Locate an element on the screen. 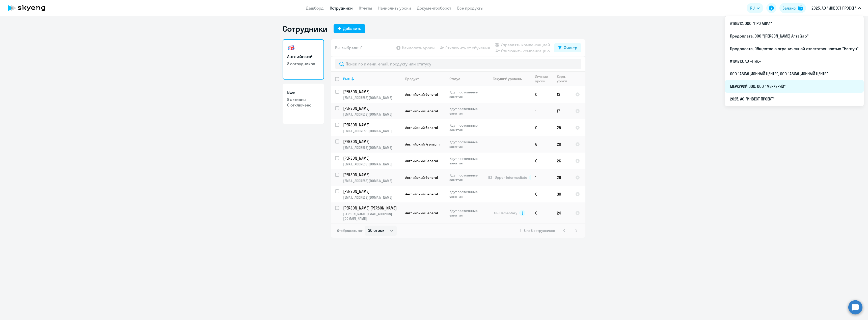 The height and width of the screenshot is (320, 868). td: 26 is located at coordinates (562, 161).